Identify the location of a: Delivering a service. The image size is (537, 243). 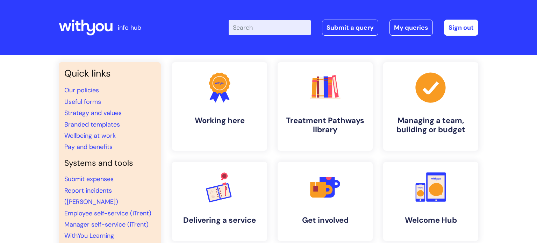
(220, 201).